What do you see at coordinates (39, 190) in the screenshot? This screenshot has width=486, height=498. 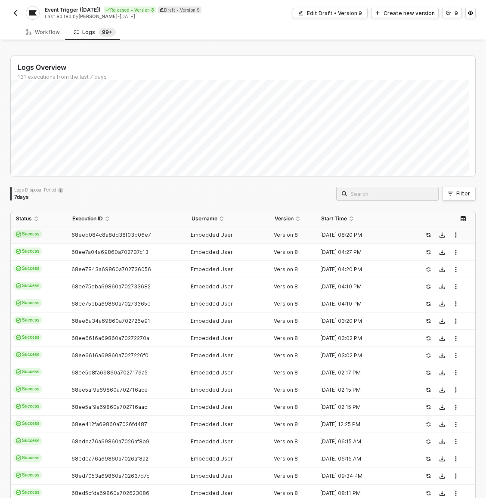 I see `div: Logs Disposal Period` at bounding box center [39, 190].